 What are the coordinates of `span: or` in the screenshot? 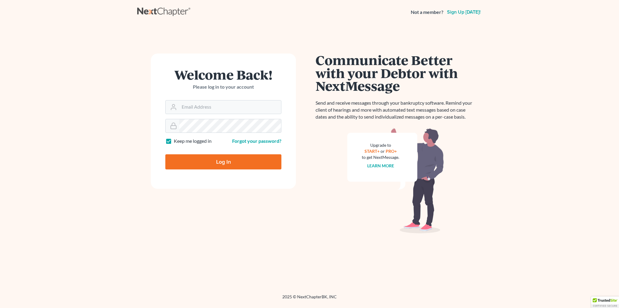 It's located at (383, 151).